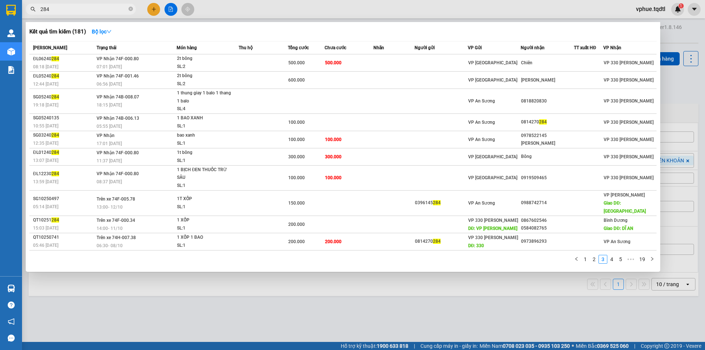  What do you see at coordinates (58, 32) in the screenshot?
I see `h3: Kết quả tìm kiếm ( 181 )` at bounding box center [58, 32].